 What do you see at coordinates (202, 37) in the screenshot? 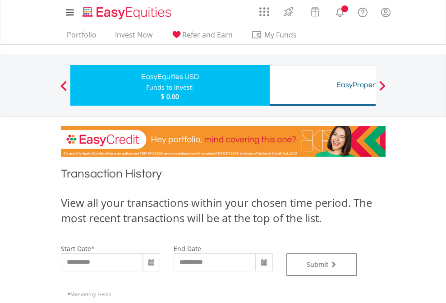
I see `a: Refer and Earn` at bounding box center [202, 37].